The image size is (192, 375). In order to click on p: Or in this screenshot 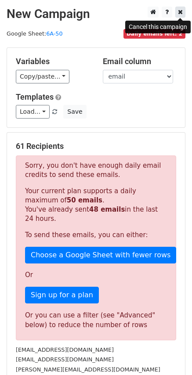, I will do `click(96, 275)`.